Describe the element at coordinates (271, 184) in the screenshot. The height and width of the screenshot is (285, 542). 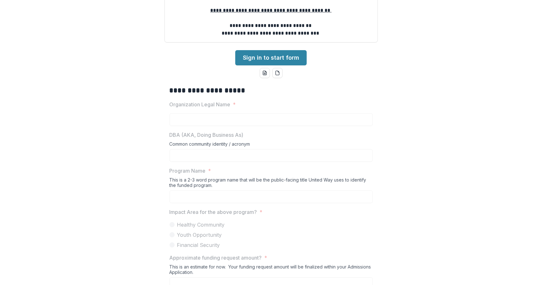
I see `div: This is a 2-3 word program name that will be the public-facing title United Way uses to identify ...` at that location.